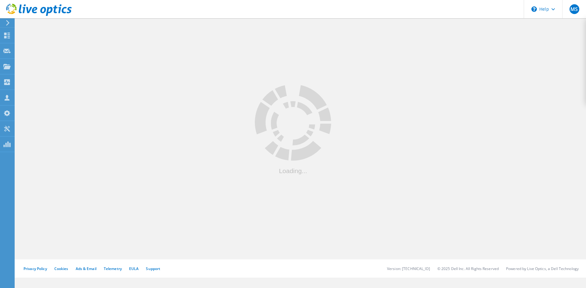 The width and height of the screenshot is (586, 288). What do you see at coordinates (86, 269) in the screenshot?
I see `a: Ads & Email` at bounding box center [86, 269].